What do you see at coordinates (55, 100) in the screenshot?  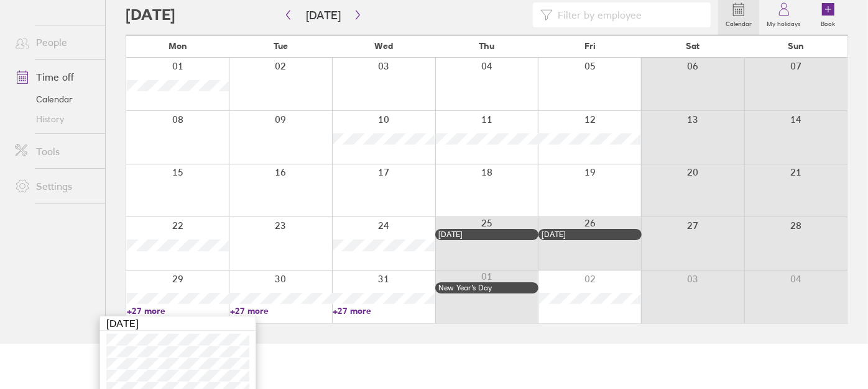 I see `a: Calendar` at bounding box center [55, 100].